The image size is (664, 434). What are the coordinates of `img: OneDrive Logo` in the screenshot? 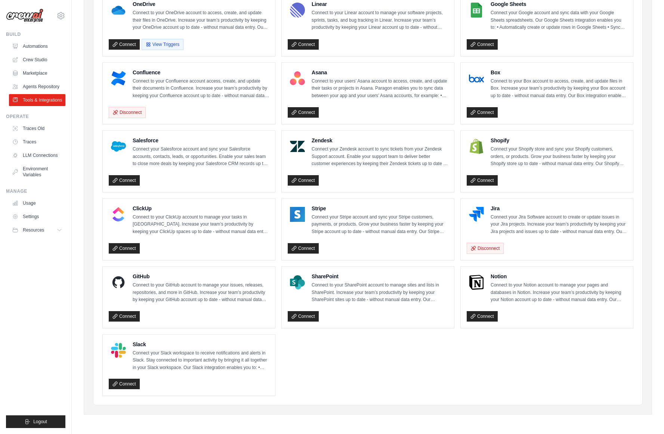 It's located at (119, 10).